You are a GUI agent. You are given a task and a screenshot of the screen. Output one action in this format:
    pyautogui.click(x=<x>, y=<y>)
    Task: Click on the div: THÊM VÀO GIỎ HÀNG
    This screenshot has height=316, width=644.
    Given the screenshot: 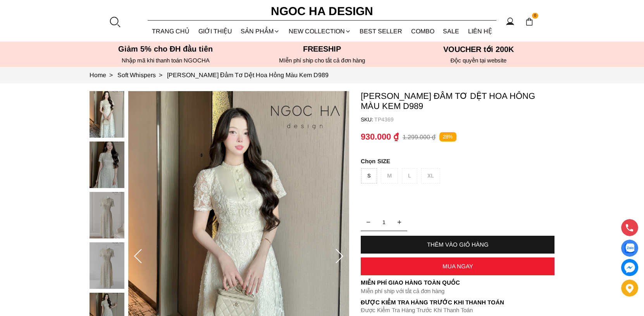 What is the action you would take?
    pyautogui.click(x=457, y=245)
    